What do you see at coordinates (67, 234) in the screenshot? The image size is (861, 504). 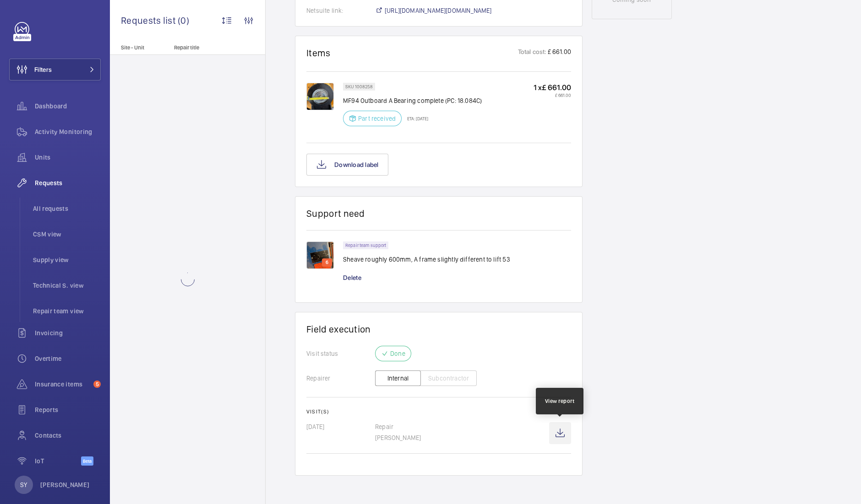 I see `span: CSM view` at bounding box center [67, 234].